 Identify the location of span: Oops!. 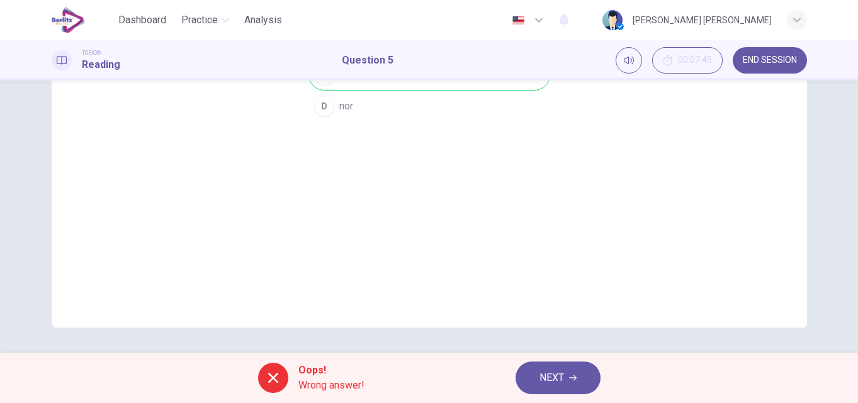
(331, 371).